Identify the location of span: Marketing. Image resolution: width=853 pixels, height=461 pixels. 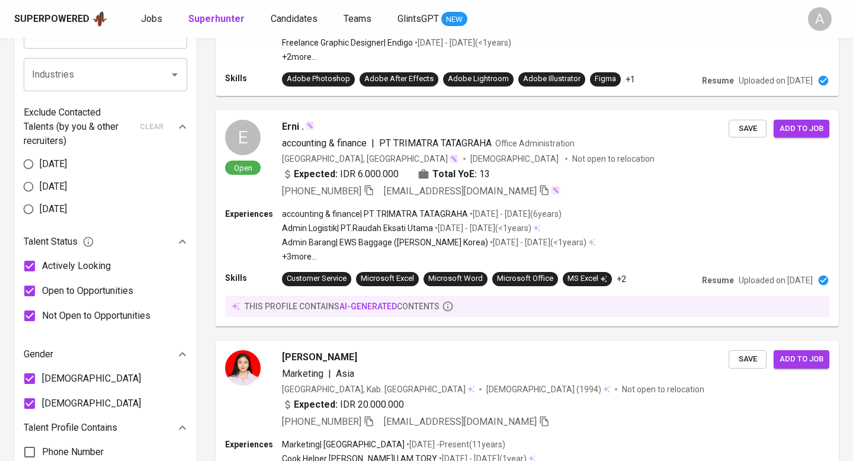
(303, 373).